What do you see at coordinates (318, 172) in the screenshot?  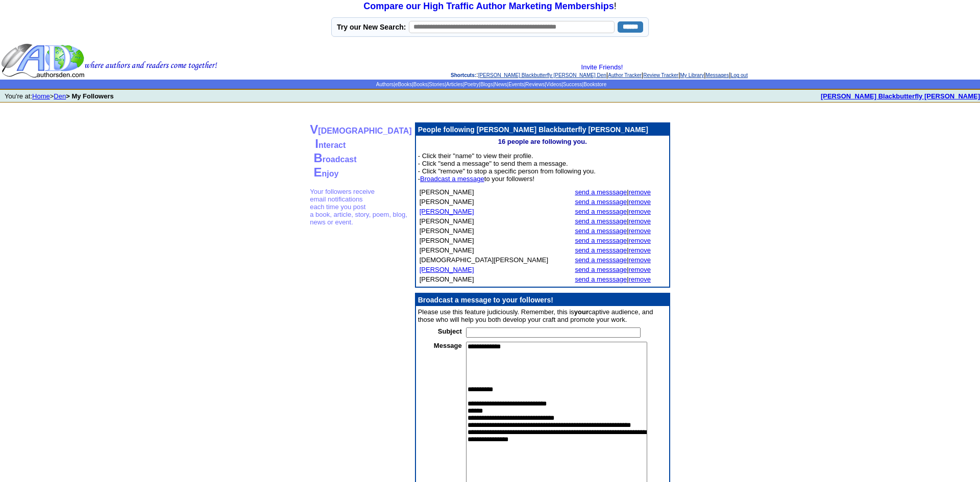 I see `font: E` at bounding box center [318, 172].